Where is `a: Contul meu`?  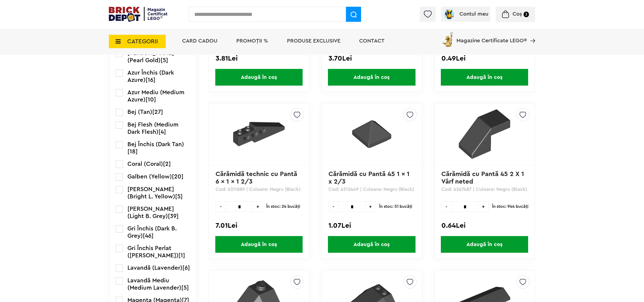
a: Contul meu is located at coordinates (466, 14).